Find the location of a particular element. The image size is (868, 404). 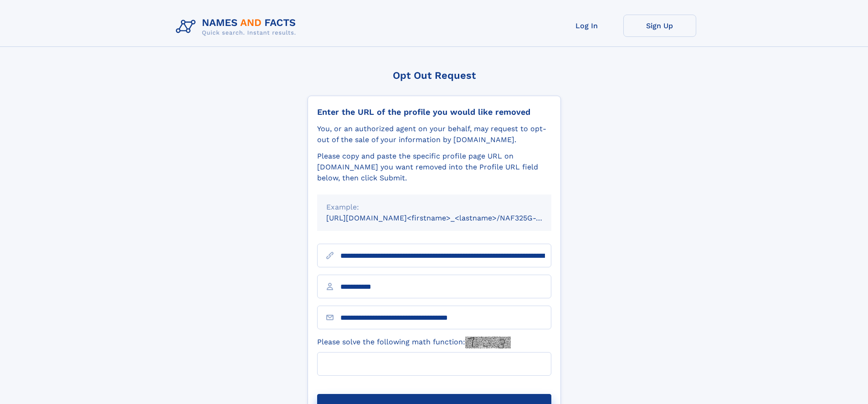

label: Please solve the following math function: is located at coordinates (414, 343).